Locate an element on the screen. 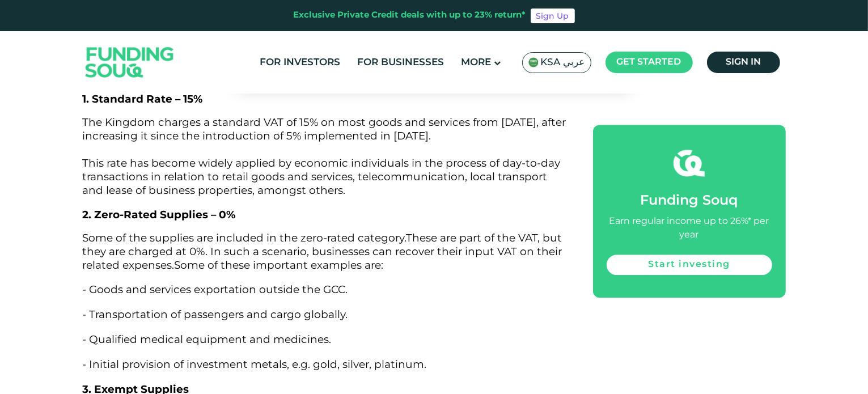 Image resolution: width=868 pixels, height=394 pixels. span: Get started is located at coordinates (649, 62).